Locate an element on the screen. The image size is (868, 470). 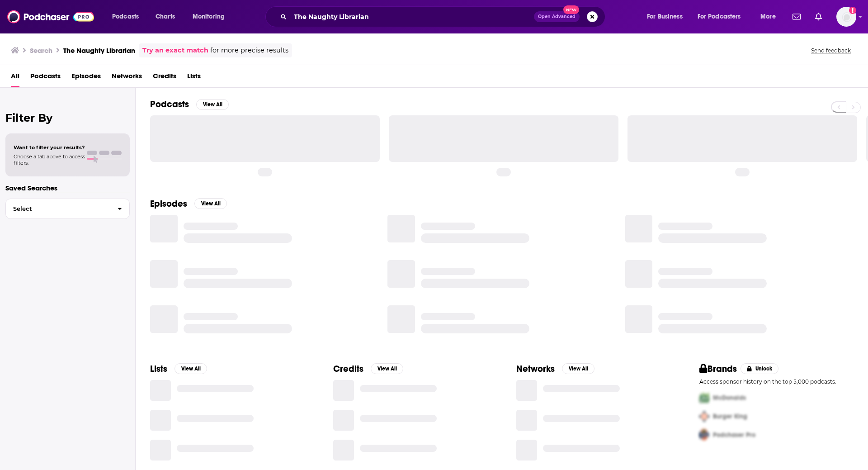
span: McDonalds is located at coordinates (729, 397).